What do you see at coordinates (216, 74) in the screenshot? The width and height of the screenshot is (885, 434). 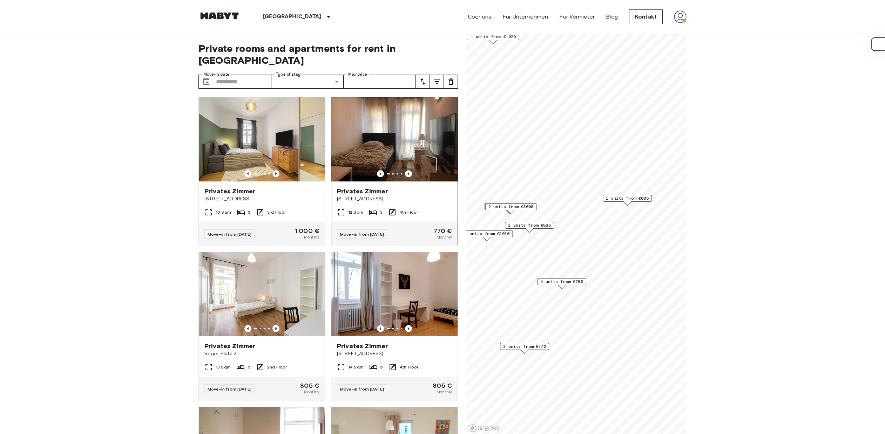 I see `label: Move-in date` at bounding box center [216, 74].